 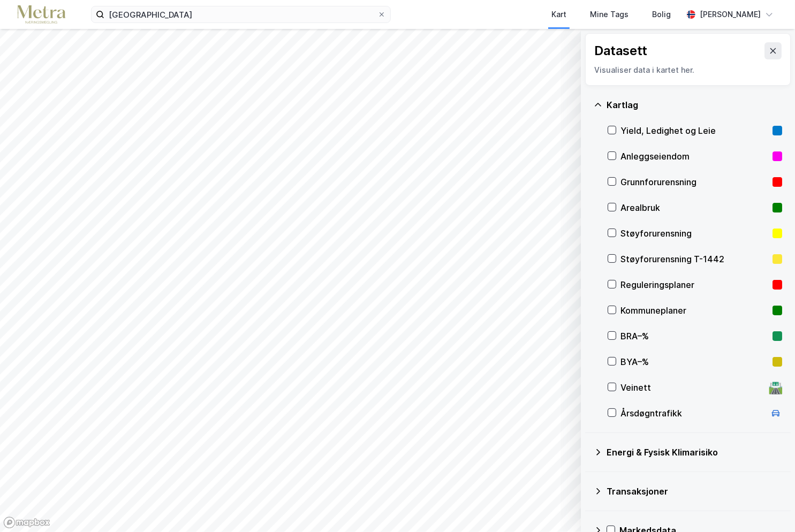 What do you see at coordinates (688, 70) in the screenshot?
I see `div: Visualiser data i kartet her.` at bounding box center [688, 70].